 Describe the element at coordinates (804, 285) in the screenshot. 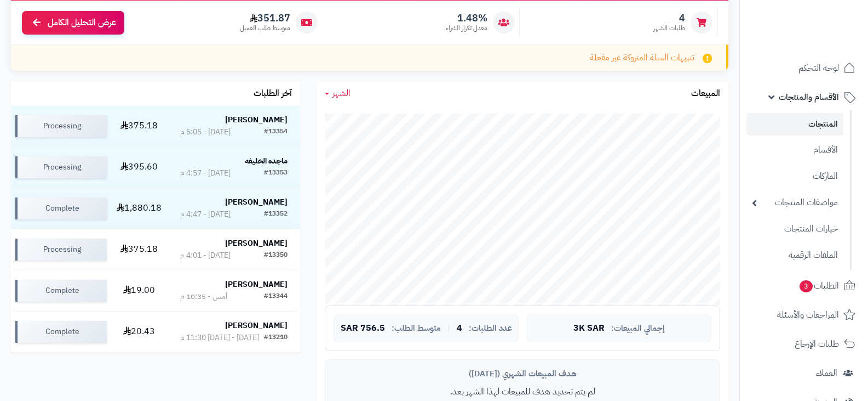

I see `a: الطلبات3` at that location.